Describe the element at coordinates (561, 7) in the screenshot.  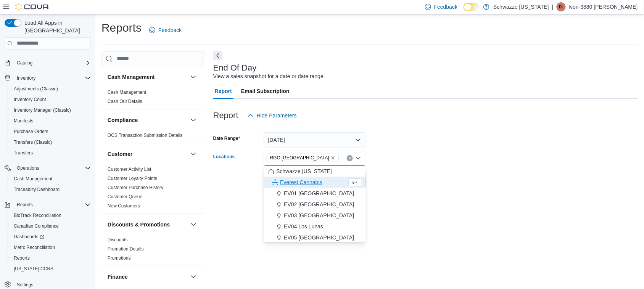
I see `div: Ivori-3880 Johnson` at that location.